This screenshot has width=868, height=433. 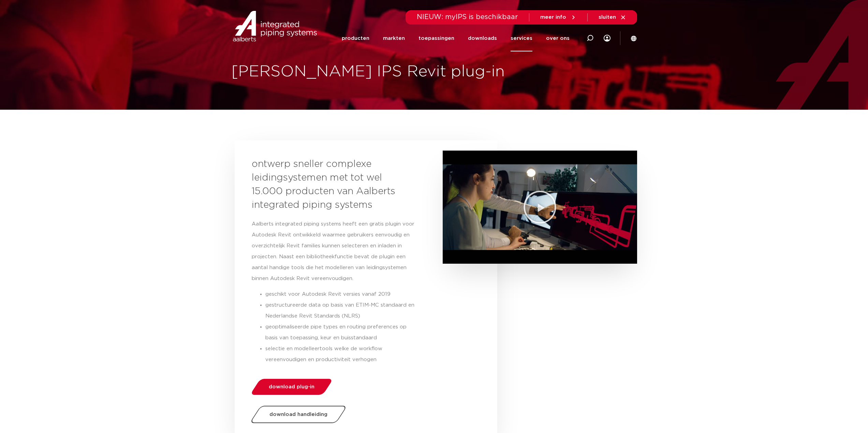 I want to click on a: over ons, so click(x=558, y=38).